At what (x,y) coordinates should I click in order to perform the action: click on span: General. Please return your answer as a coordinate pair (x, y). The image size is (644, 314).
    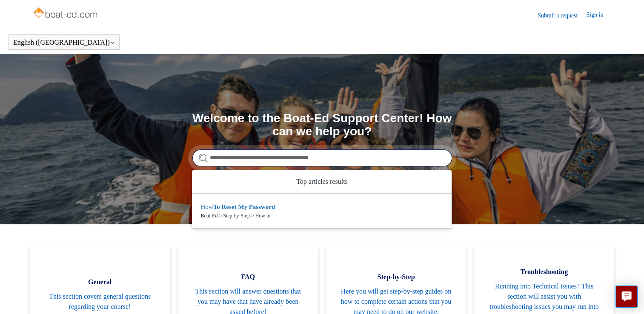
    Looking at the image, I should click on (100, 282).